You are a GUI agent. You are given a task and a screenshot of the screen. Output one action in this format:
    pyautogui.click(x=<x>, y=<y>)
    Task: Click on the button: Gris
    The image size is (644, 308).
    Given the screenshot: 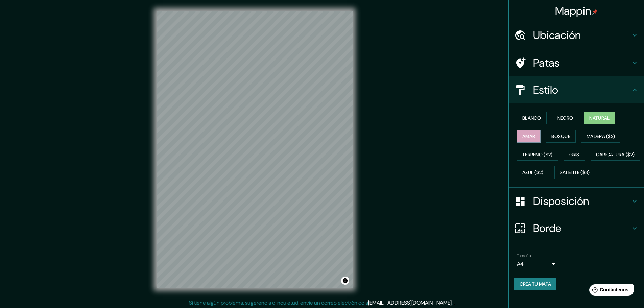 What is the action you would take?
    pyautogui.click(x=574, y=155)
    